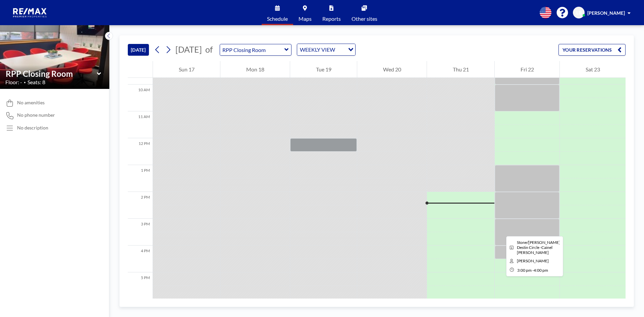 This screenshot has width=644, height=317. Describe the element at coordinates (543, 247) in the screenshot. I see `span: Stone/Koon-100 Destin Circle -Cainel Isom` at that location.